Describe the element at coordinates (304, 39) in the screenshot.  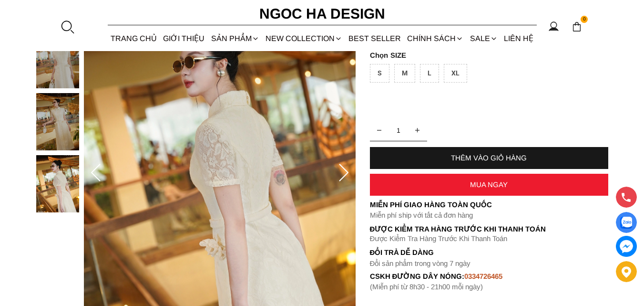
I see `a: NEW COLLECTION` at that location.